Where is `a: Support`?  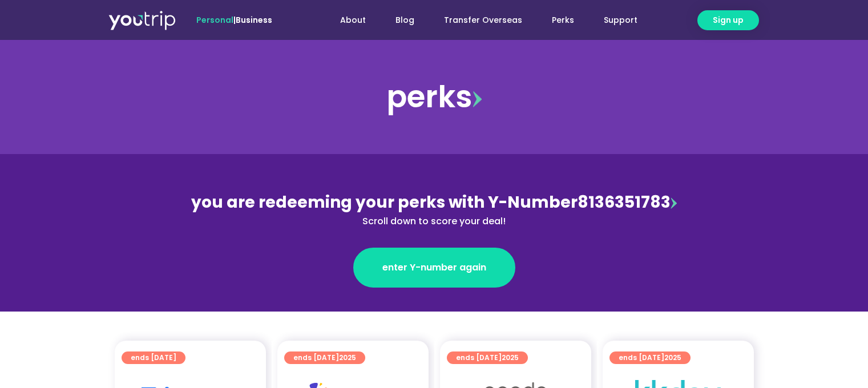 a: Support is located at coordinates (620, 20).